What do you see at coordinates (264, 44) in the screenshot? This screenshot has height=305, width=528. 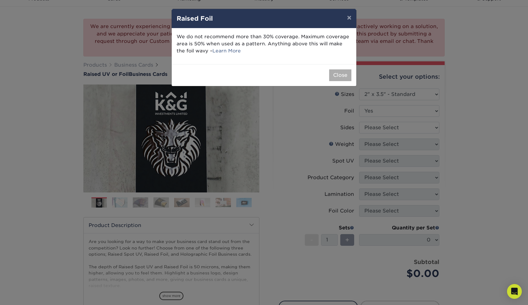 I see `p: We do not recommend more than 30% coverage. Maximum coverage area is 50% when used as a pattern. ...` at bounding box center [264, 44].